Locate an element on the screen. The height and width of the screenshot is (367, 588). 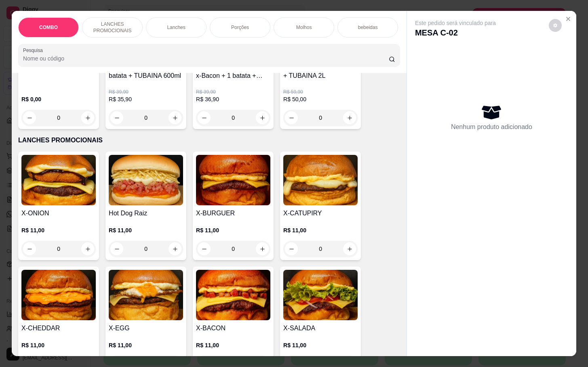
h4: X-EGG is located at coordinates (146, 329).